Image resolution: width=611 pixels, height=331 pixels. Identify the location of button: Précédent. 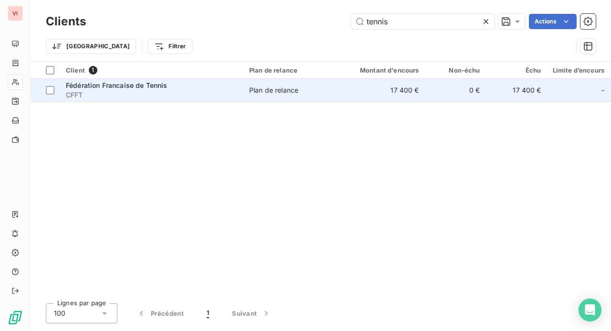
(160, 313).